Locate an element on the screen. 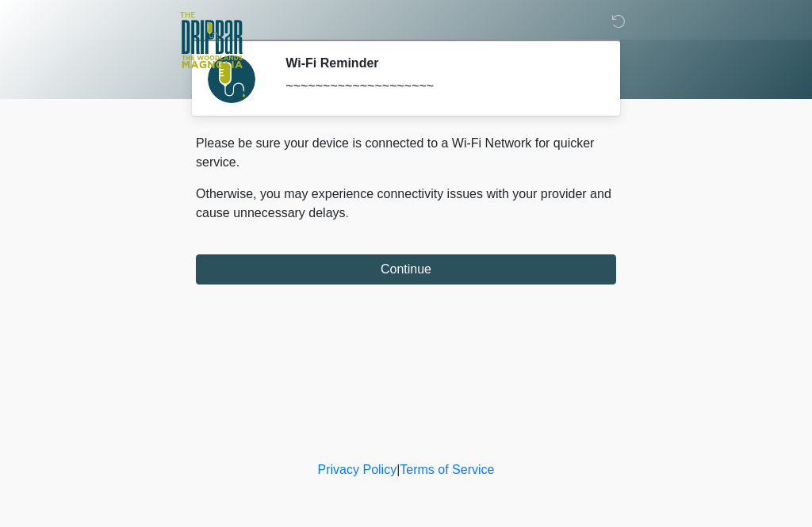  button: Continue is located at coordinates (406, 270).